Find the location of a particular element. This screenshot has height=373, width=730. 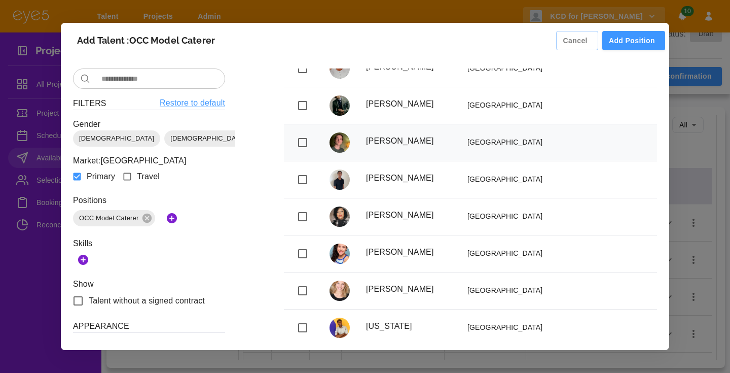

img: Christina Pawl is located at coordinates (340, 291).